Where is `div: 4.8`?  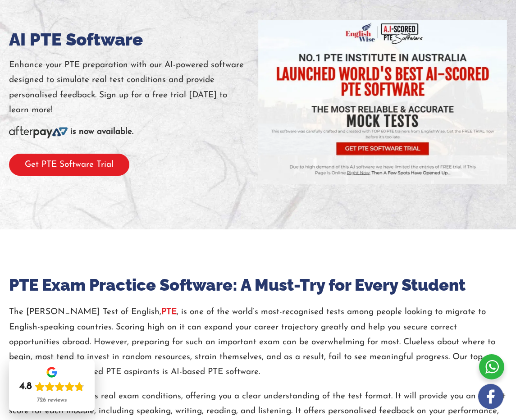 div: 4.8 is located at coordinates (26, 387).